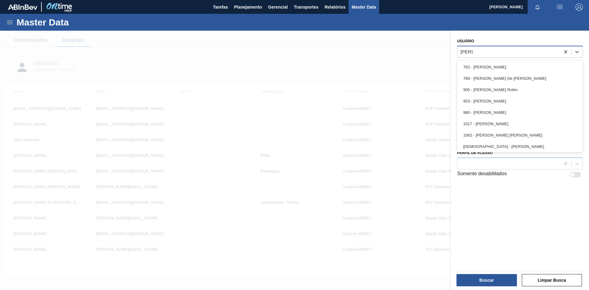 The height and width of the screenshot is (290, 589). What do you see at coordinates (482, 174) in the screenshot?
I see `label: Somente desabilitados` at bounding box center [482, 174].